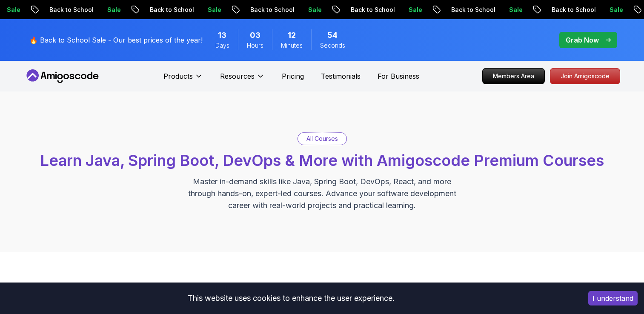 The width and height of the screenshot is (644, 314). What do you see at coordinates (255, 46) in the screenshot?
I see `span: Hours` at bounding box center [255, 46].